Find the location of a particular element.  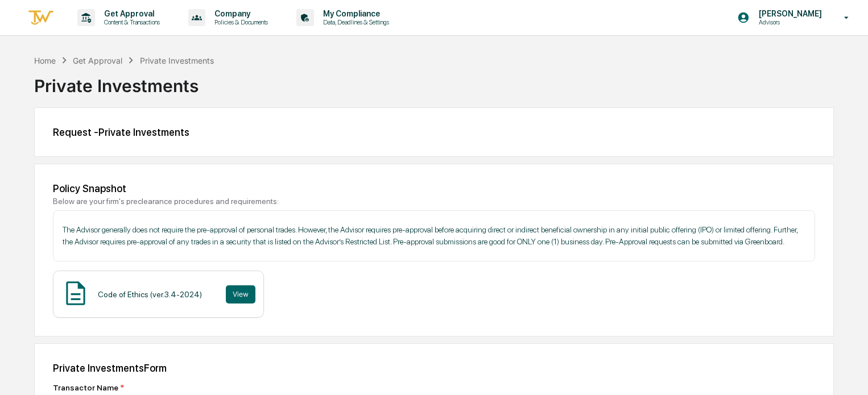

div: Home is located at coordinates (44, 60).